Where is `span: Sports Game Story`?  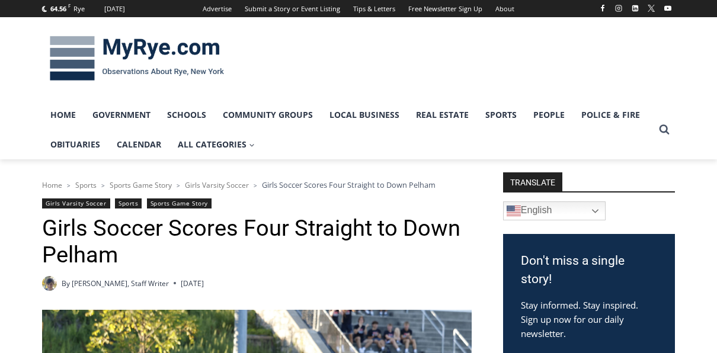 span: Sports Game Story is located at coordinates (140, 185).